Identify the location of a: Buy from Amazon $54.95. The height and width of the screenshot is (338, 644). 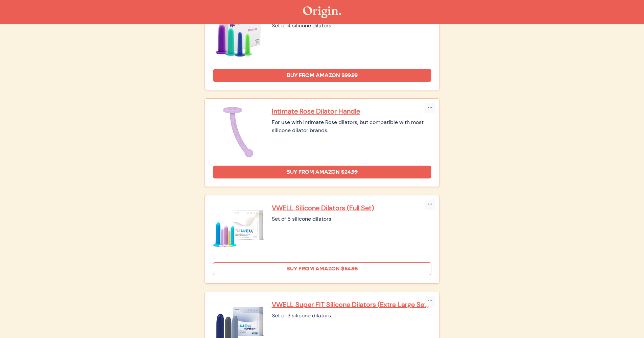
(322, 269).